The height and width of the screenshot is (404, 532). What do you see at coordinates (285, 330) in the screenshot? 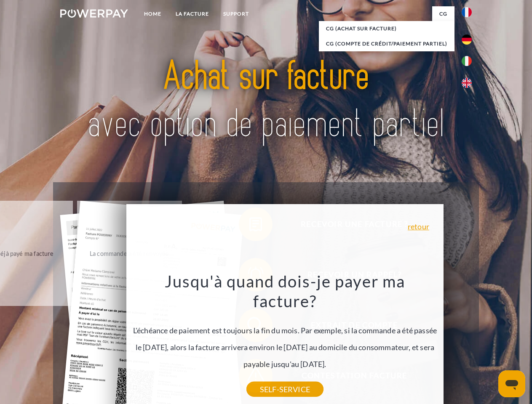
I see `div: L'échéance de paiement est toujours la fin du mois. Par exemple, si la commande a été passée le [...` at bounding box center [285, 330].